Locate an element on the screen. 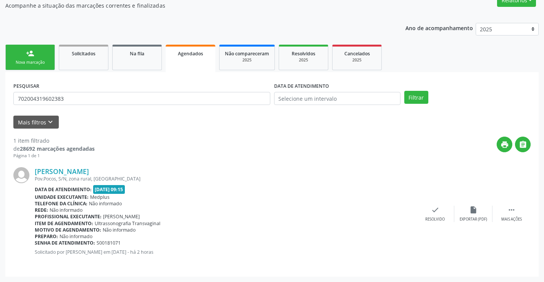 The image size is (544, 282). b: Unidade executante: is located at coordinates (61, 197).